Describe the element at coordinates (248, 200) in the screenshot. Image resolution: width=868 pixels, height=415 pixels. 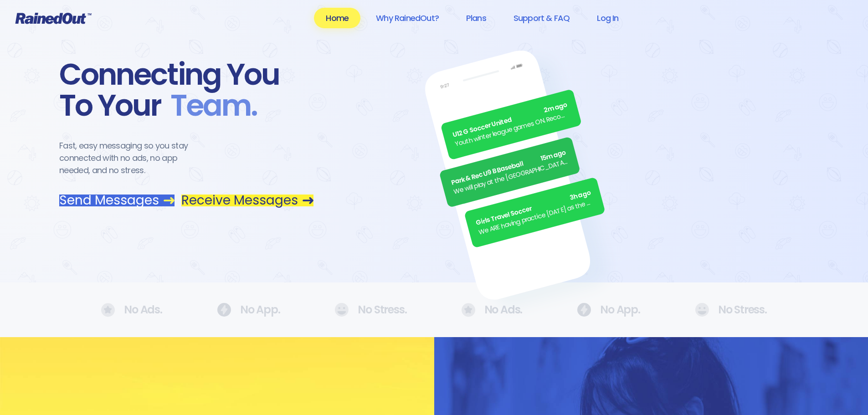
I see `span: Receive Messages` at that location.